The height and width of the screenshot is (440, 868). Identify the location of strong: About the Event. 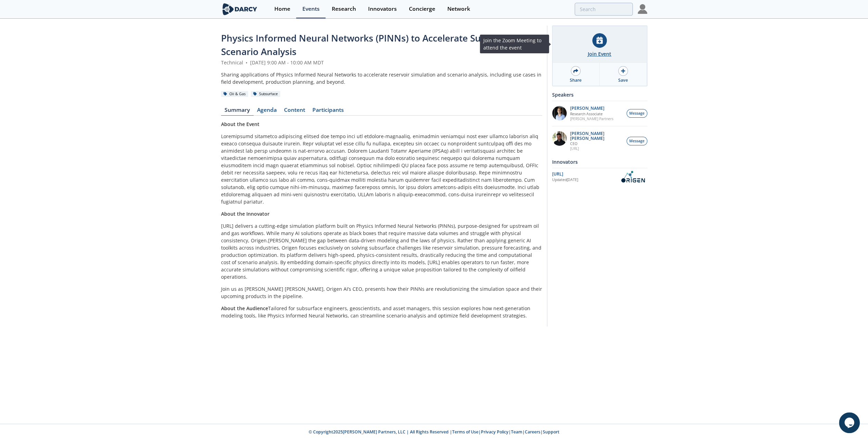
(240, 124).